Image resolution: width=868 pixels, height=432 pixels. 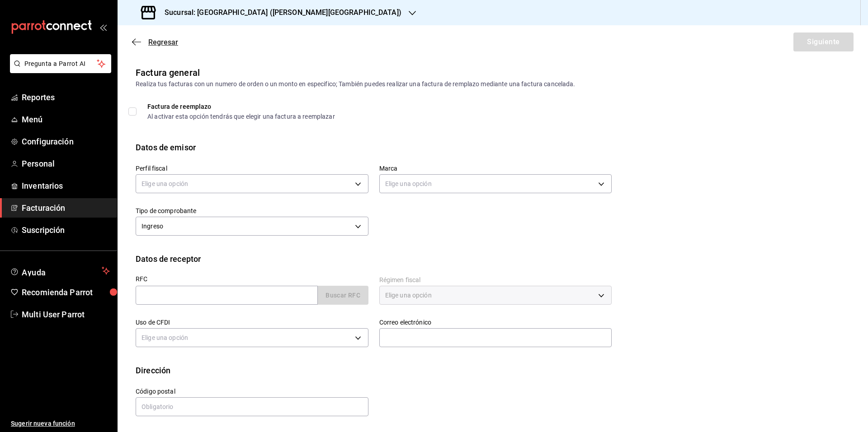 What do you see at coordinates (495, 169) in the screenshot?
I see `label: Marca` at bounding box center [495, 169].